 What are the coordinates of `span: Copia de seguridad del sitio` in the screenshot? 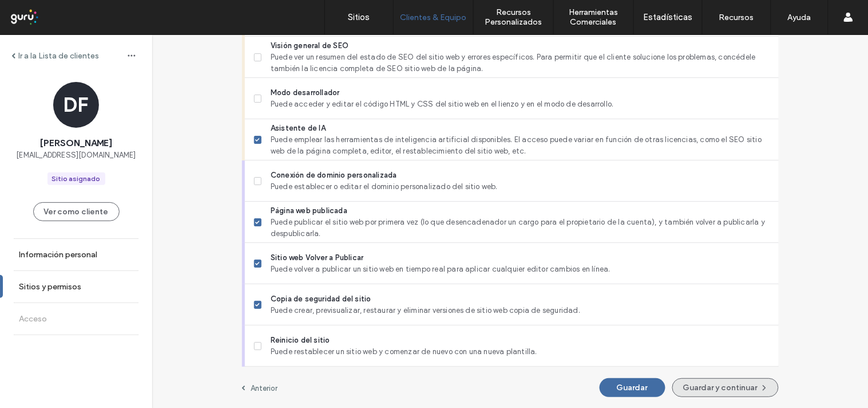 It's located at (520, 299).